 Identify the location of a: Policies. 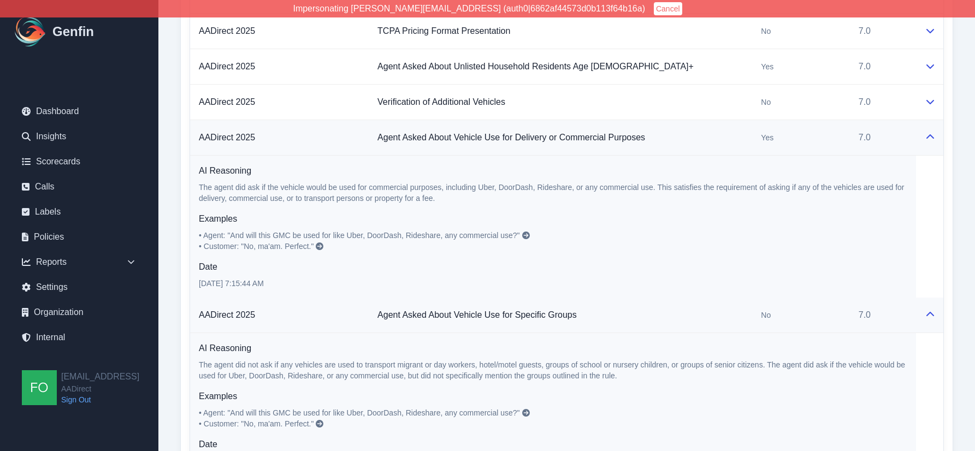
(79, 237).